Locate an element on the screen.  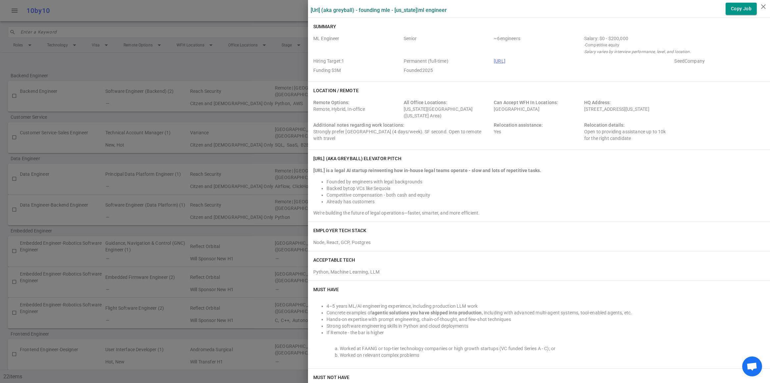
span: Competitive compensation - both cash and equity is located at coordinates (378, 195).